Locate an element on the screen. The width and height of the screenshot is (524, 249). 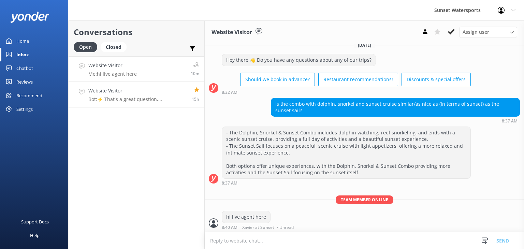
strong: 8:32 AM is located at coordinates (230, 92).